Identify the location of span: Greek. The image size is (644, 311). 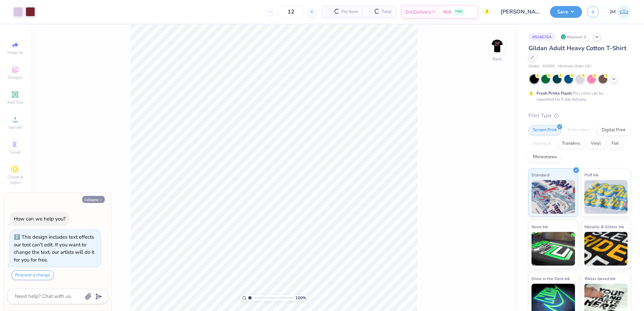
(15, 152).